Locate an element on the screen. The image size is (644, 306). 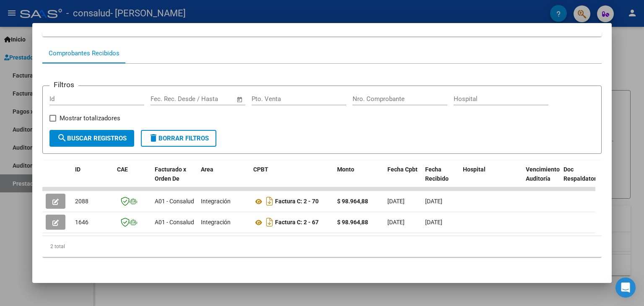
input: Fecha inicio is located at coordinates (167, 99).